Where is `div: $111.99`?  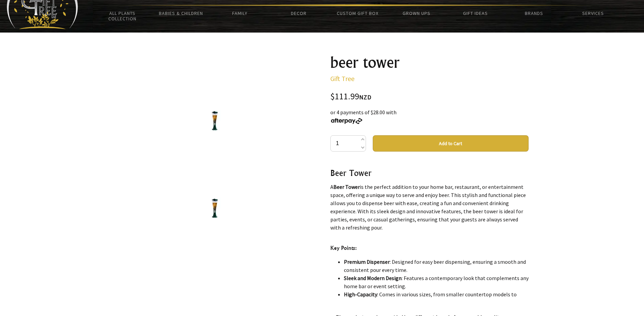 div: $111.99 is located at coordinates (430, 97).